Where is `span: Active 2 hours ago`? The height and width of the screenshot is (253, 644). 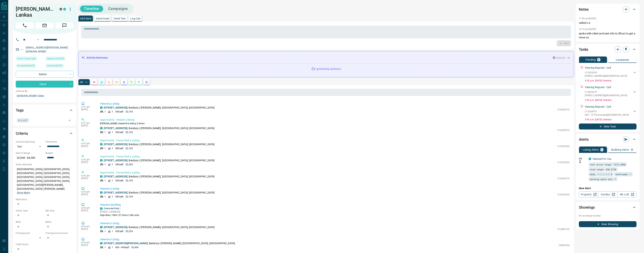 span: Active 2 hours ago is located at coordinates (26, 58).